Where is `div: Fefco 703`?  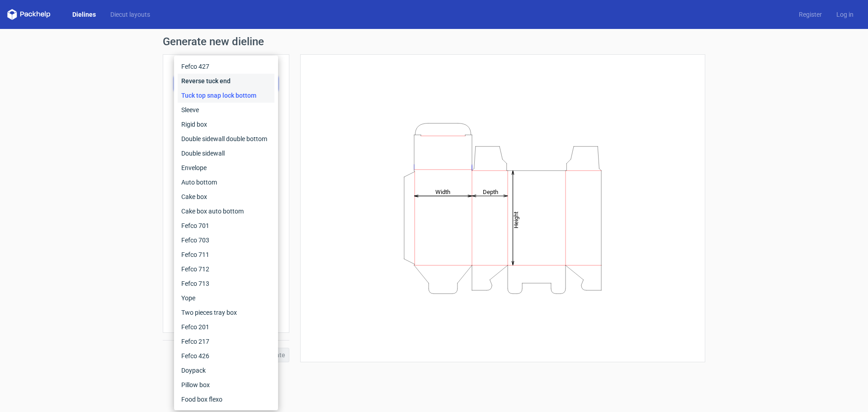 div: Fefco 703 is located at coordinates (226, 240).